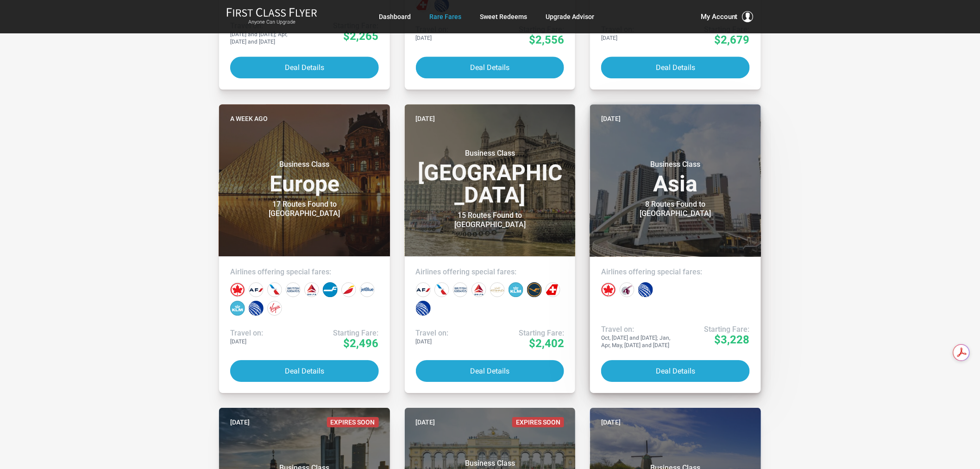  Describe the element at coordinates (497, 290) in the screenshot. I see `div: Etihad` at that location.